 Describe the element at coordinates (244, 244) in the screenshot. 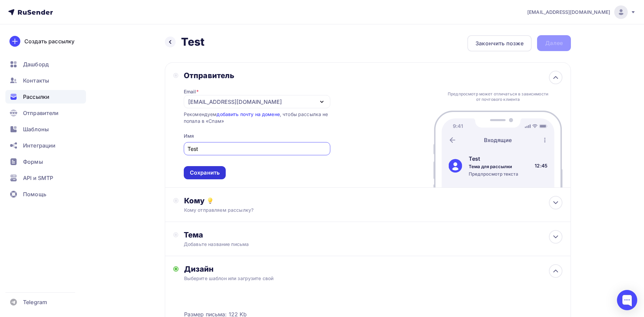

I see `div: Добавьте название письма` at that location.